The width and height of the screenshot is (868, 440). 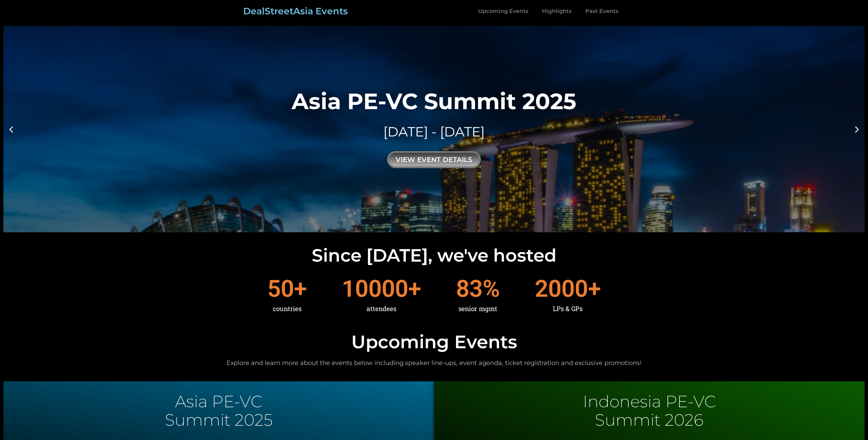 What do you see at coordinates (434, 362) in the screenshot?
I see `h2: Explore and learn more about the events below including speaker line-ups, event agenda, ticket re...` at bounding box center [434, 362].